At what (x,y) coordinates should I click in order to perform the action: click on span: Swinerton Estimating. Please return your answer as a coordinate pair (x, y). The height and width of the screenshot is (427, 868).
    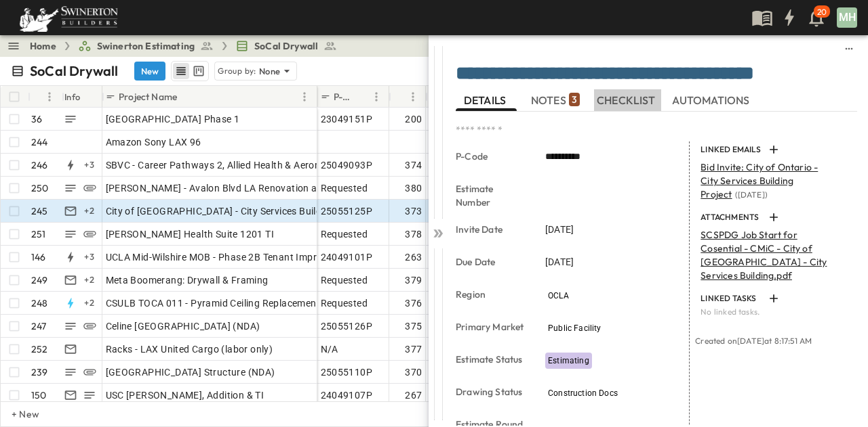
    Looking at the image, I should click on (146, 46).